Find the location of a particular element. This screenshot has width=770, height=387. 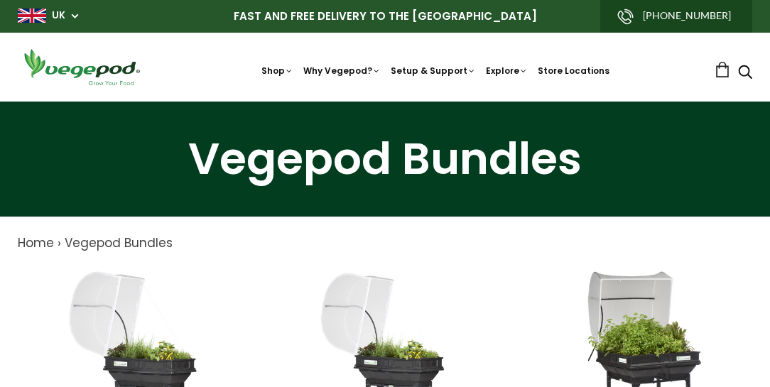

img: Vegepod is located at coordinates (82, 67).